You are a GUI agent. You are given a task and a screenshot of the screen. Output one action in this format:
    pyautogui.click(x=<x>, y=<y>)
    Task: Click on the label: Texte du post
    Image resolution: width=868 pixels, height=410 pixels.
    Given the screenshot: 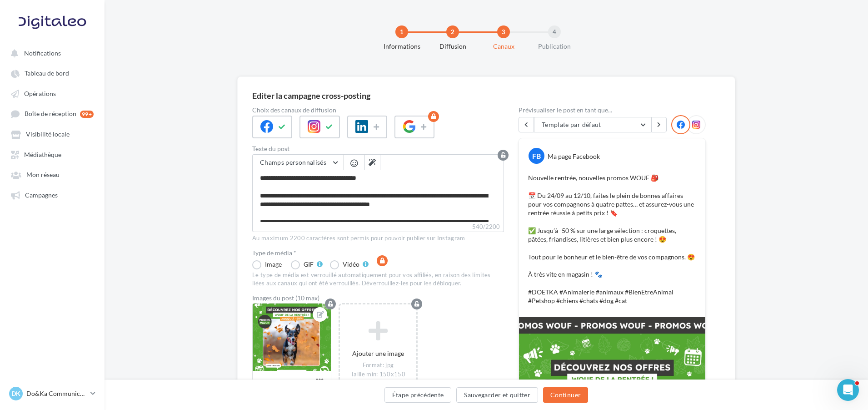 What is the action you would take?
    pyautogui.click(x=378, y=149)
    